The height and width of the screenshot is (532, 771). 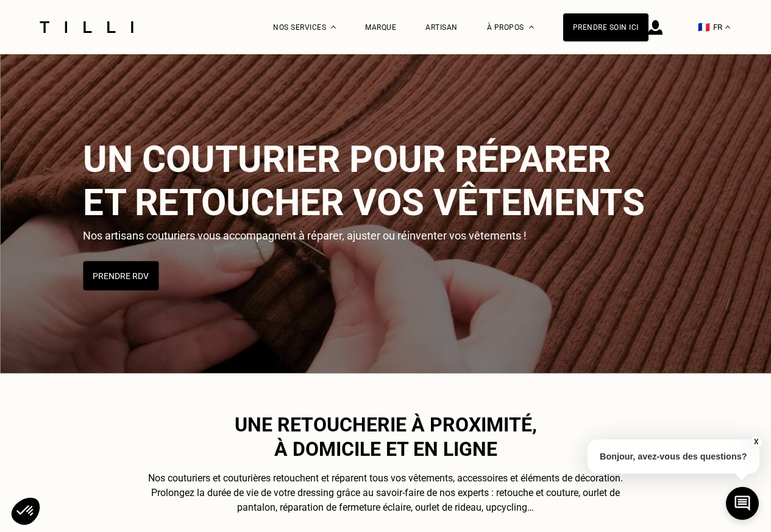 I want to click on p: Nos artisans couturiers vous accompagnent à réparer, ajuster ou réinventer vos vêtements !, so click(x=308, y=235).